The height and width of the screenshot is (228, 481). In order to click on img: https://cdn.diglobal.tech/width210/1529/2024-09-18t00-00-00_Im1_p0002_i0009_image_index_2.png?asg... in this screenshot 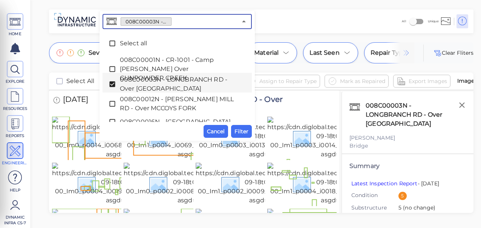, I will do `click(265, 183)`.